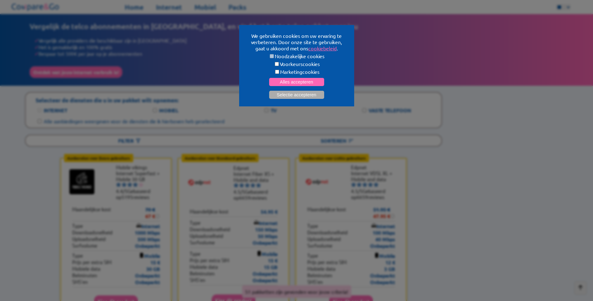  I want to click on p: We gebruiken cookies om uw ervaring te verbeteren. Door onze site te gebruiken, gaat u akkoord me..., so click(297, 42).